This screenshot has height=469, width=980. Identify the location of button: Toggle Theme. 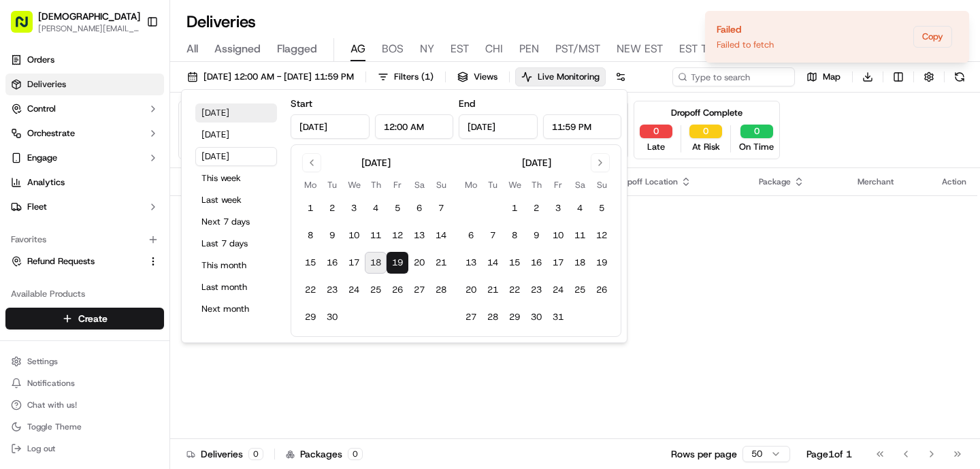
(84, 427).